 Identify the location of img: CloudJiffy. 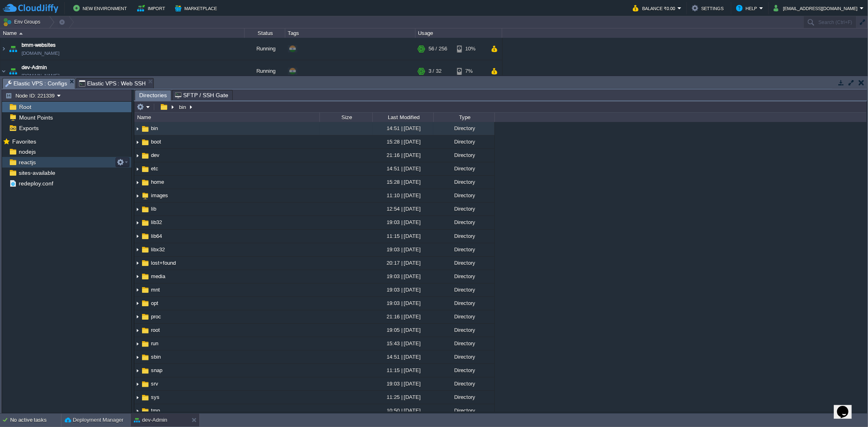
(30, 8).